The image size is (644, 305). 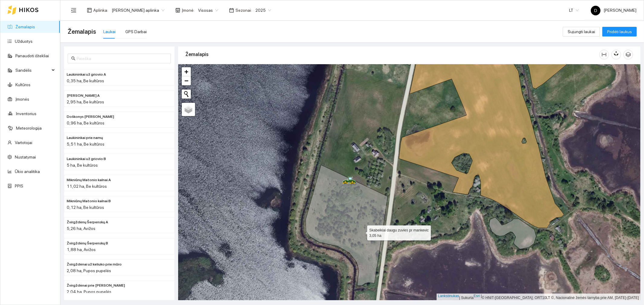 I want to click on font: Pridėti laukus, so click(x=620, y=32).